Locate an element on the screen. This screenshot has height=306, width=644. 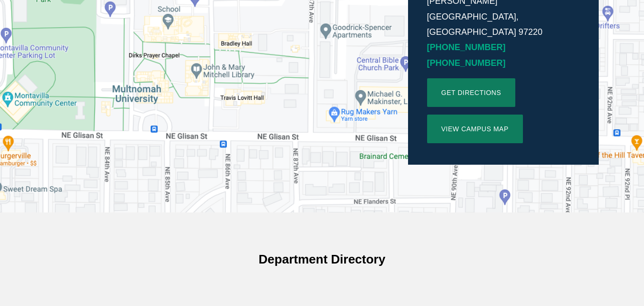
h4: Department Directory is located at coordinates (322, 259).